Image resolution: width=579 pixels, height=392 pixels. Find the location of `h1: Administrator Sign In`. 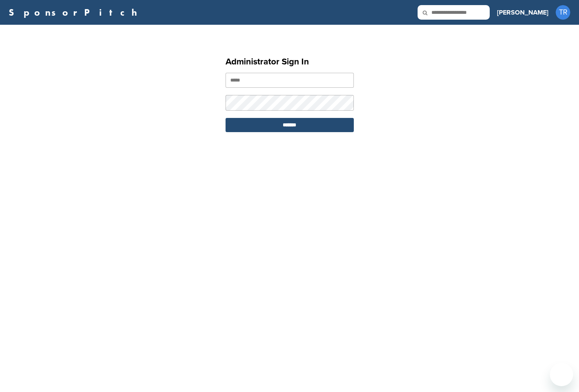

h1: Administrator Sign In is located at coordinates (290, 62).